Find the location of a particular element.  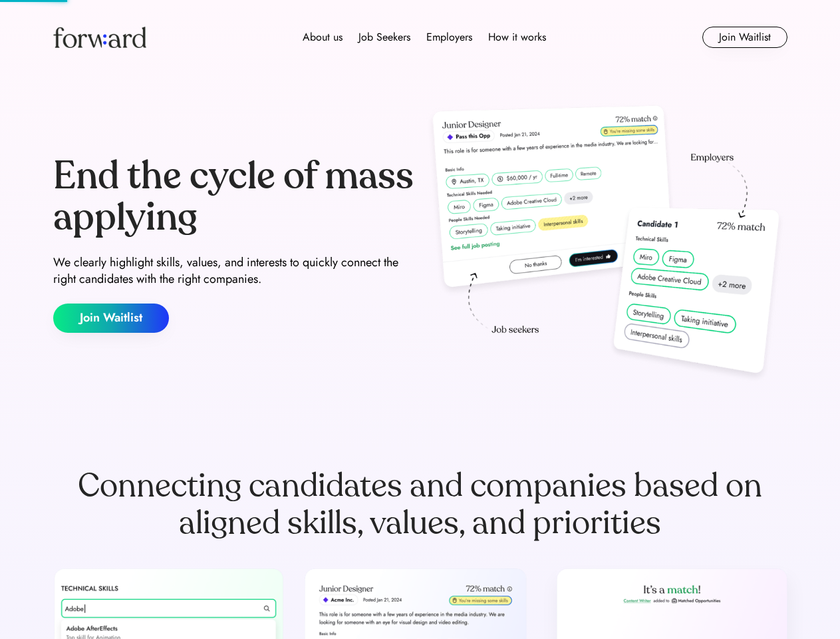

div: About us is located at coordinates (323, 37).